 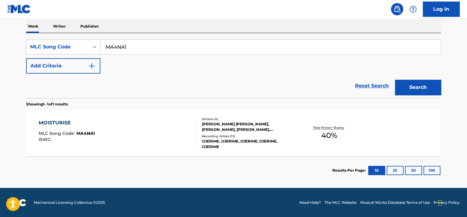 I want to click on span: MLC Song Code :, so click(x=57, y=133).